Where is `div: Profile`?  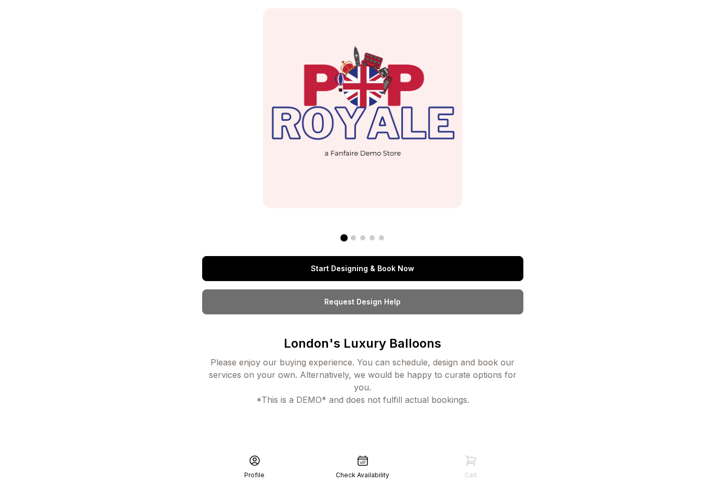
div: Profile is located at coordinates (254, 475).